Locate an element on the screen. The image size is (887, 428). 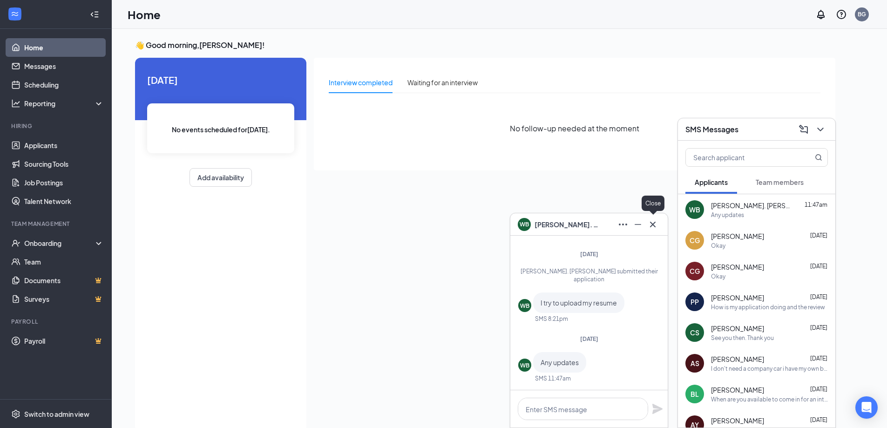
button: Plane is located at coordinates (657, 409).